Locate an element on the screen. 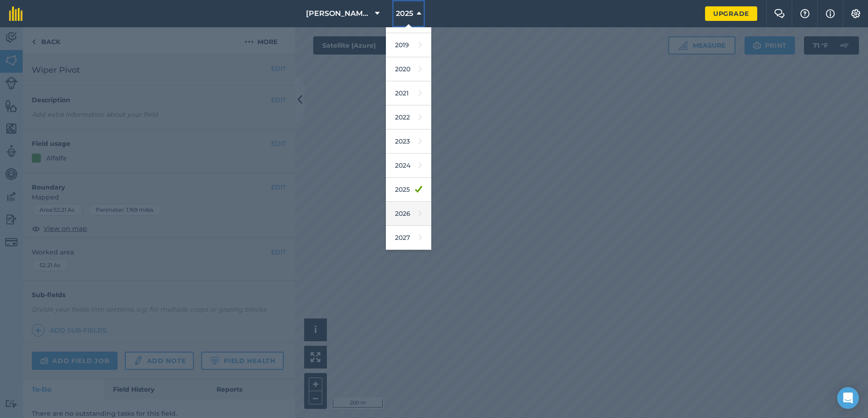 The image size is (868, 418). img: svg+xml;base64,PHN2ZyB4bWxucz0iaHR0cDovL3d3dy53My5vcmcvMjAwMC9zdmciIHdpZHRoPSIxNyIgaGVpZ2h0PSIxNy... is located at coordinates (830, 14).